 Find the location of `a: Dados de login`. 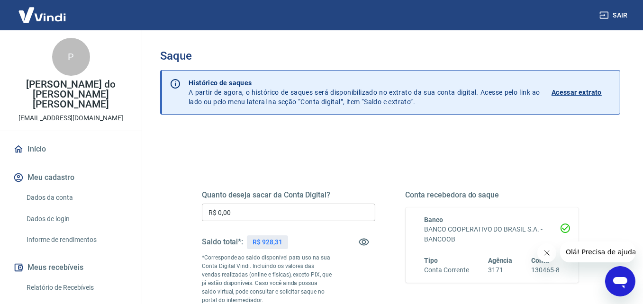

a: Dados de login is located at coordinates (76, 219).